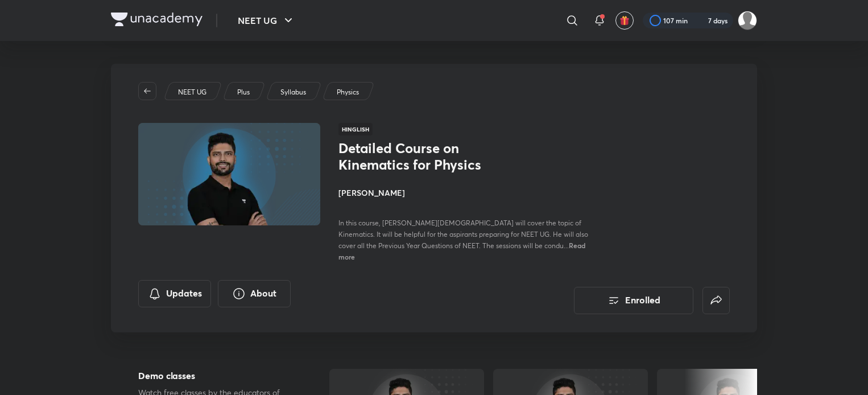 This screenshot has height=395, width=868. I want to click on p: NEET UG, so click(192, 92).